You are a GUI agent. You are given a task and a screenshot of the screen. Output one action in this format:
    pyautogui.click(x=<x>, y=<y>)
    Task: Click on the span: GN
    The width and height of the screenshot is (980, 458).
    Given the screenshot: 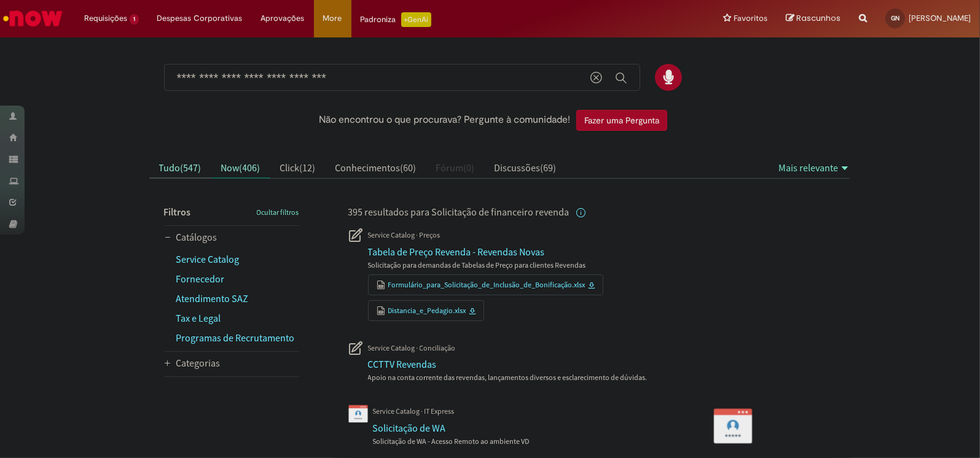 What is the action you would take?
    pyautogui.click(x=895, y=18)
    